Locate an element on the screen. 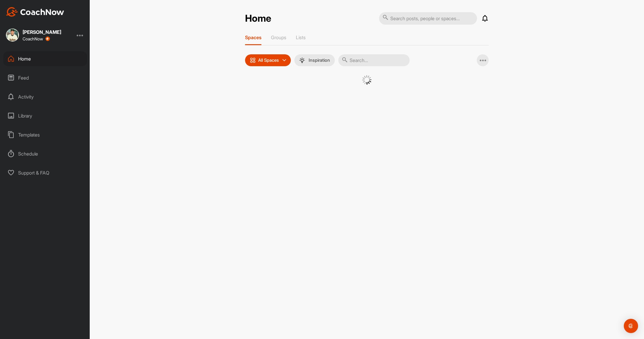 The image size is (644, 339). div: Support & FAQ is located at coordinates (45, 173).